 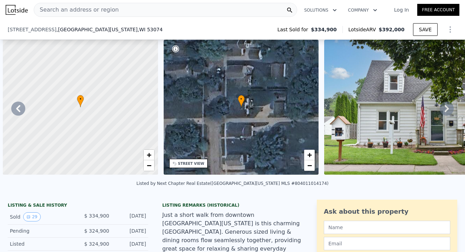 What do you see at coordinates (387, 227) in the screenshot?
I see `input: Name` at bounding box center [387, 227].